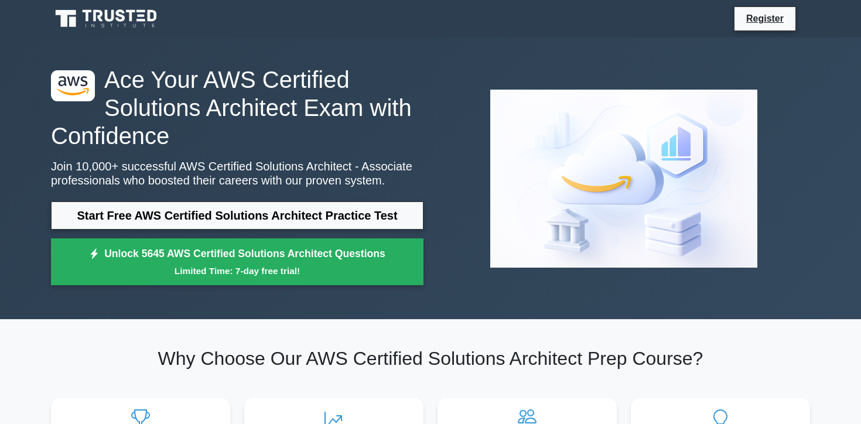 The width and height of the screenshot is (861, 424). I want to click on a: Register, so click(765, 18).